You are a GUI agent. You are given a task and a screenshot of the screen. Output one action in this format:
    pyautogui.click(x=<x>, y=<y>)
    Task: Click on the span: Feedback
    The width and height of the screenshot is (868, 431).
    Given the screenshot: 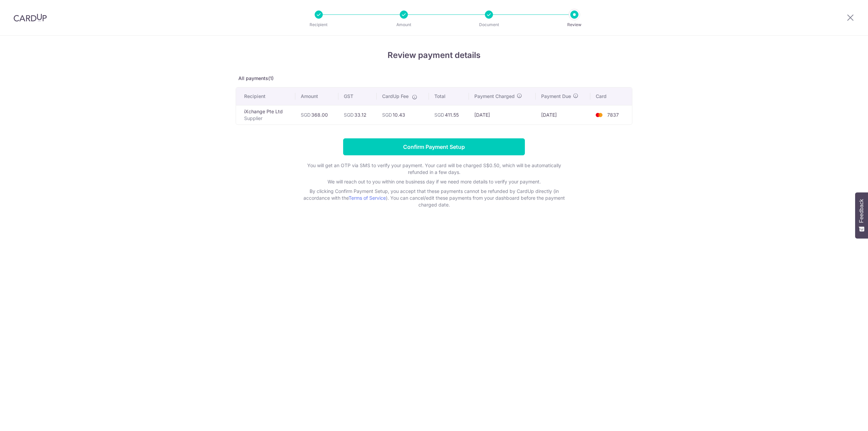 What is the action you would take?
    pyautogui.click(x=862, y=211)
    